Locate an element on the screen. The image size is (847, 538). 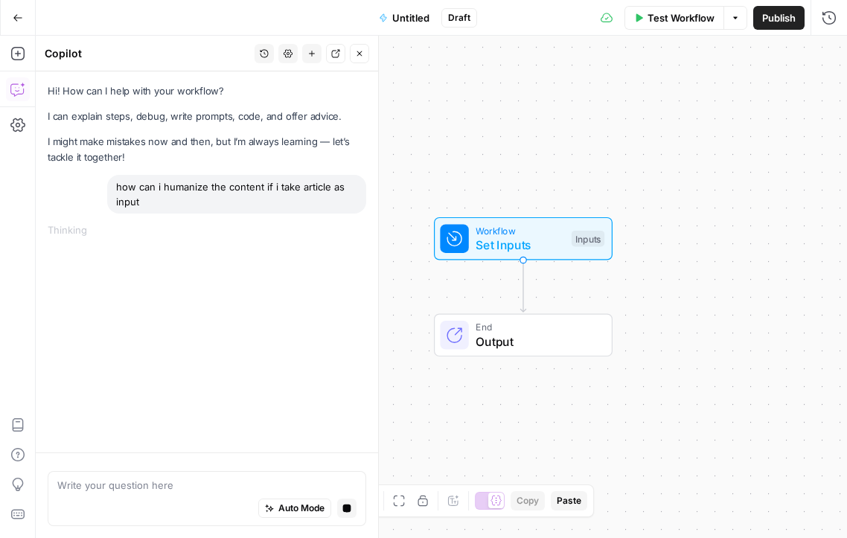
span: Output is located at coordinates (536, 342).